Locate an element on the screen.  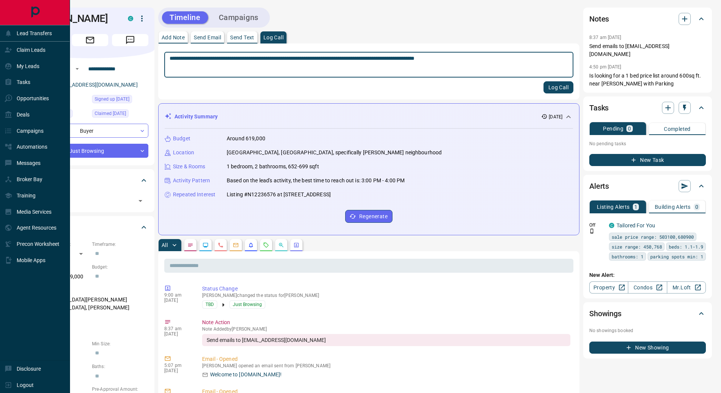
p: Status Change is located at coordinates (386, 289).